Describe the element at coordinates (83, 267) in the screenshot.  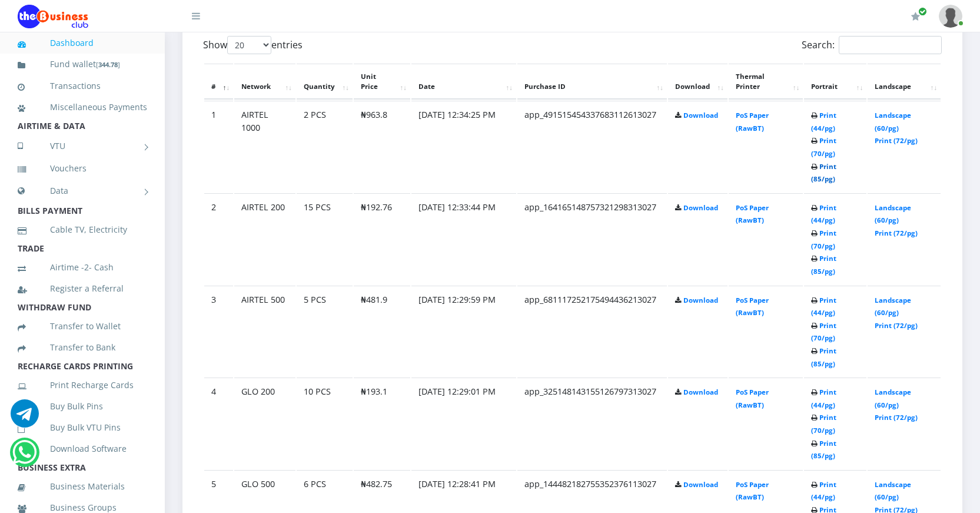
I see `a: Airtime -2- Cash` at that location.